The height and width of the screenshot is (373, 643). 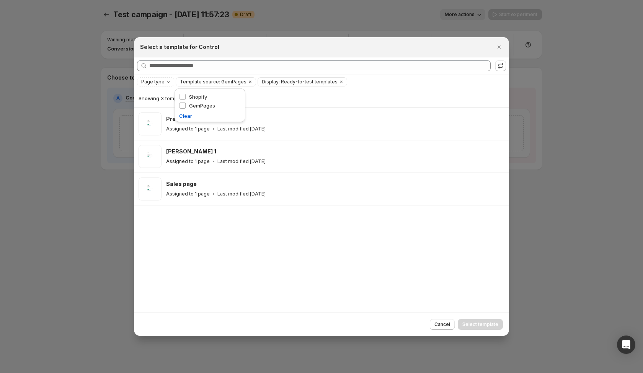 What do you see at coordinates (626, 345) in the screenshot?
I see `div: Open Intercom Messenger` at bounding box center [626, 345].